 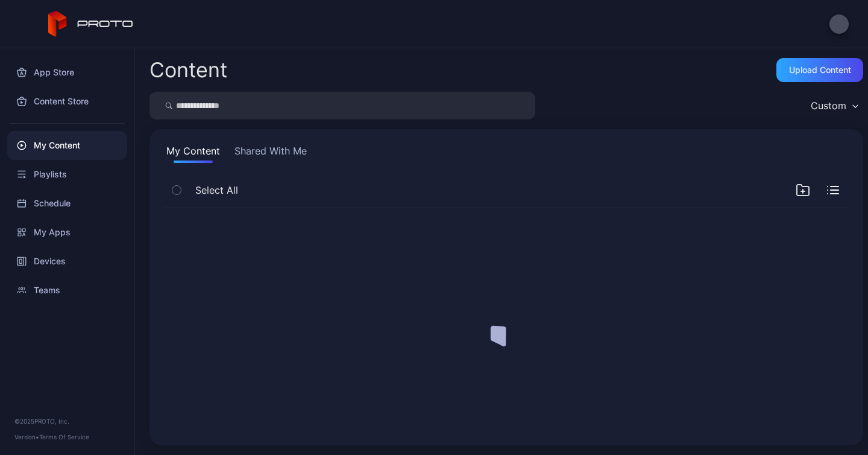 What do you see at coordinates (193, 153) in the screenshot?
I see `button: My Content` at bounding box center [193, 153].